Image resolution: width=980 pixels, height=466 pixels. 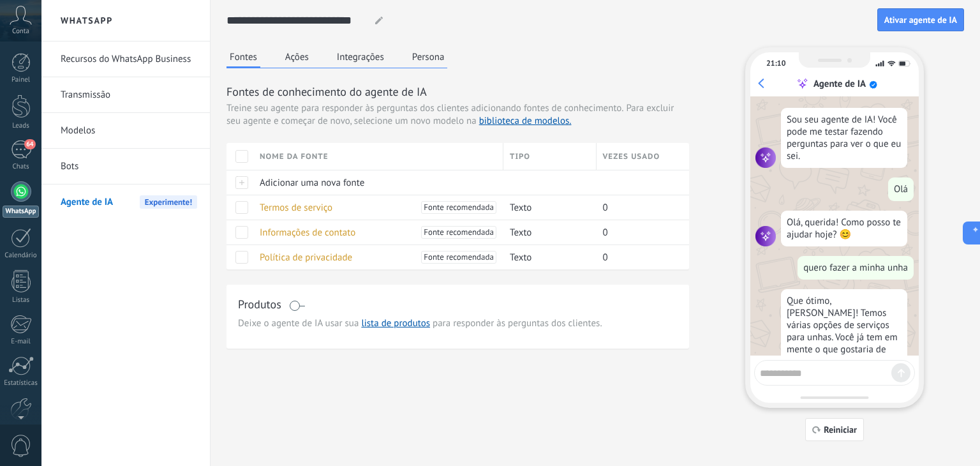 I want to click on div: Olá, querida! Como posso te ajudar hoje? 😊, so click(x=845, y=228).